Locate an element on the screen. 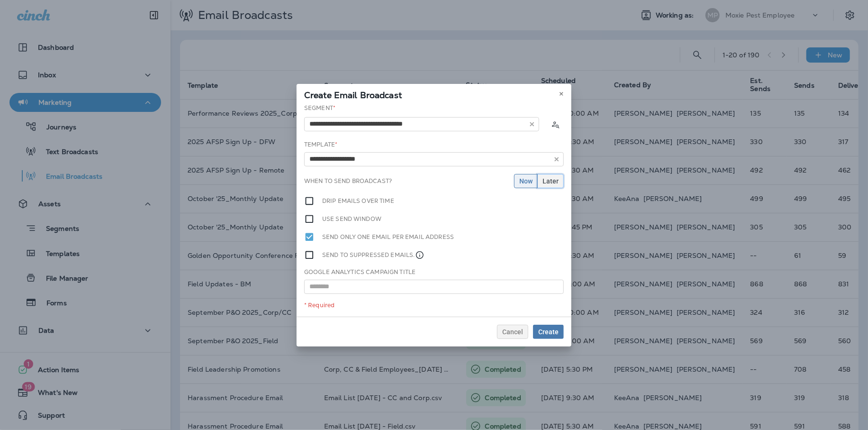  div: * Required is located at coordinates (434, 305).